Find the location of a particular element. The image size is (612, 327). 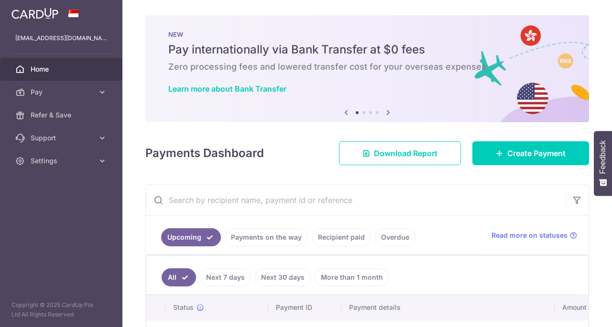

a: Upcoming is located at coordinates (191, 238).